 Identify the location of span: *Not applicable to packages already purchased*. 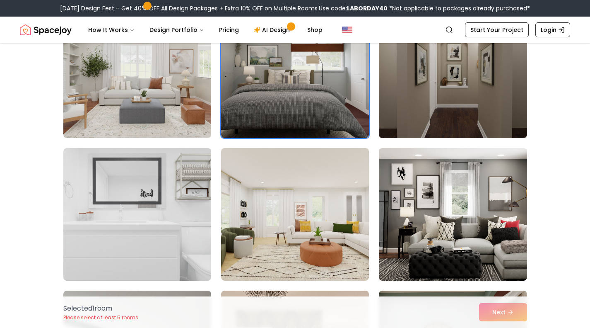
(459, 8).